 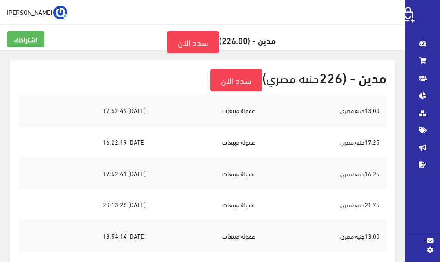 I want to click on h2: مدين - (226 ), so click(x=203, y=80).